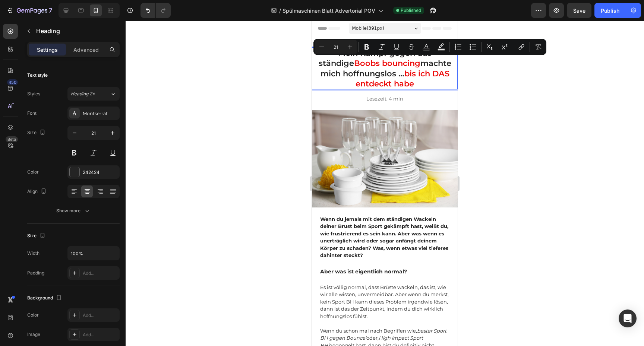  What do you see at coordinates (45, 298) in the screenshot?
I see `div: Background` at bounding box center [45, 298].